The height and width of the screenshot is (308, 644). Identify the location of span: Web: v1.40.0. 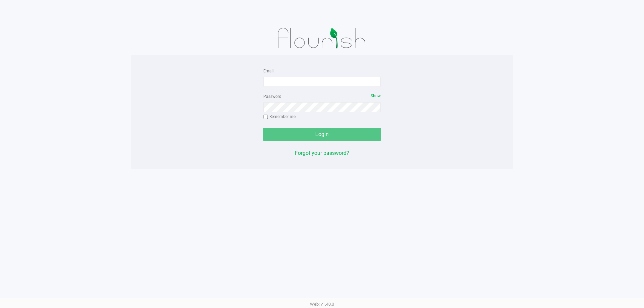
(322, 304).